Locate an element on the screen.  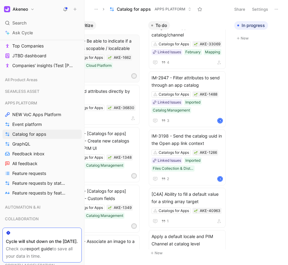
h1: Akeneo is located at coordinates (20, 9).